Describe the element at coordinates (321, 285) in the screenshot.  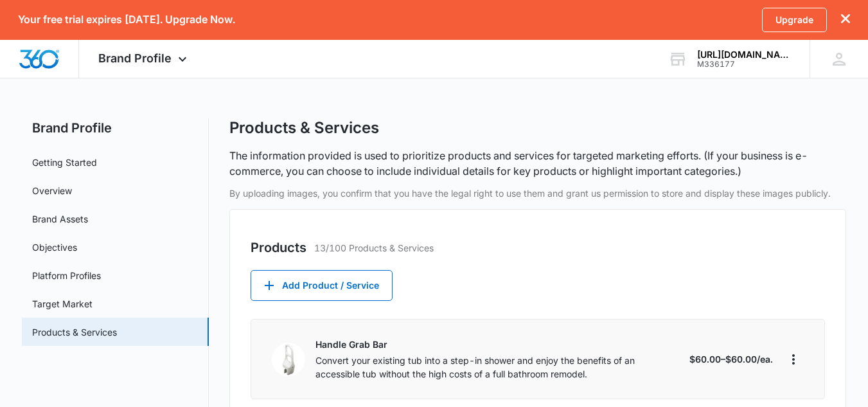
I see `button: Add Product / Service` at that location.